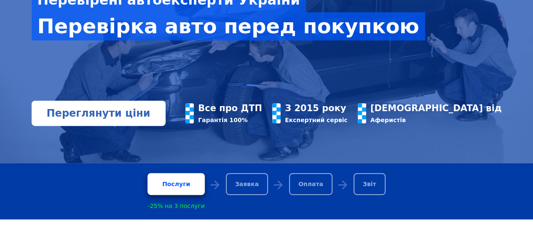  Describe the element at coordinates (176, 184) in the screenshot. I see `a: Послуги` at that location.